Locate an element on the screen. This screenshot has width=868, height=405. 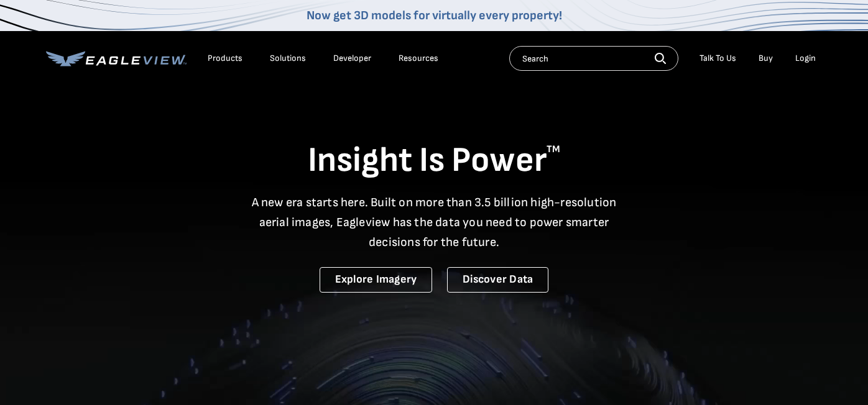
p: A new era starts here. Built on more than 3.5 billion high-resolution aerial images, Eagleview ha... is located at coordinates (434, 223).